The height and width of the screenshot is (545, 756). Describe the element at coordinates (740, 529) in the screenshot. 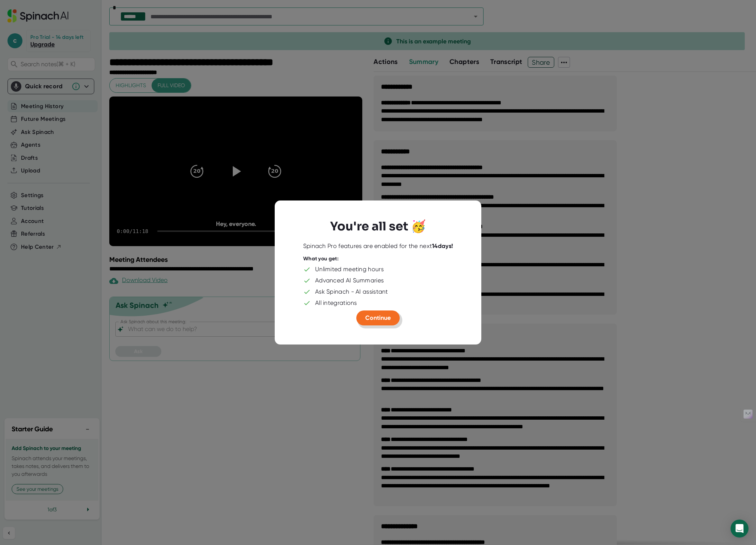

I see `div: Open Intercom Messenger` at that location.